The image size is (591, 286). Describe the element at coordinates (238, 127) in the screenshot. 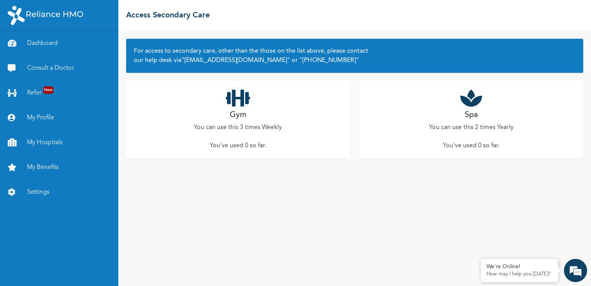

I see `p: You can use this 3 times Weekly` at that location.